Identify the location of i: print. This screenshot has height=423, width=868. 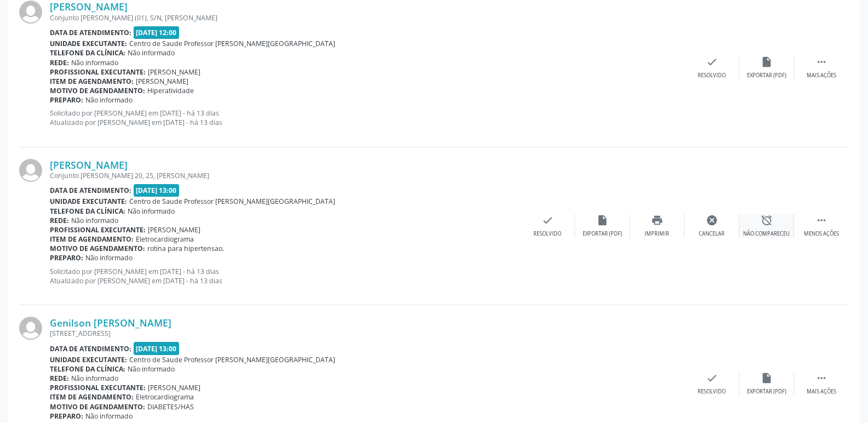
(657, 220).